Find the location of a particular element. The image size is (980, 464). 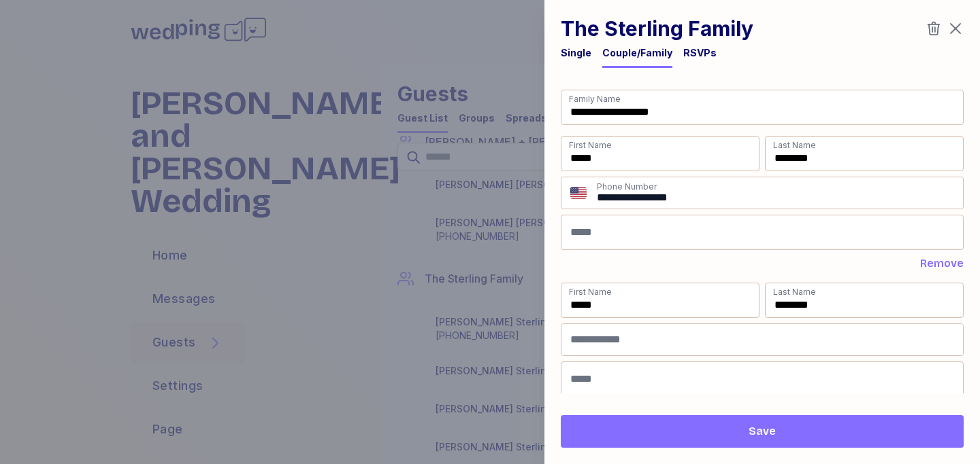

div: RSVPs is located at coordinates (700, 53).